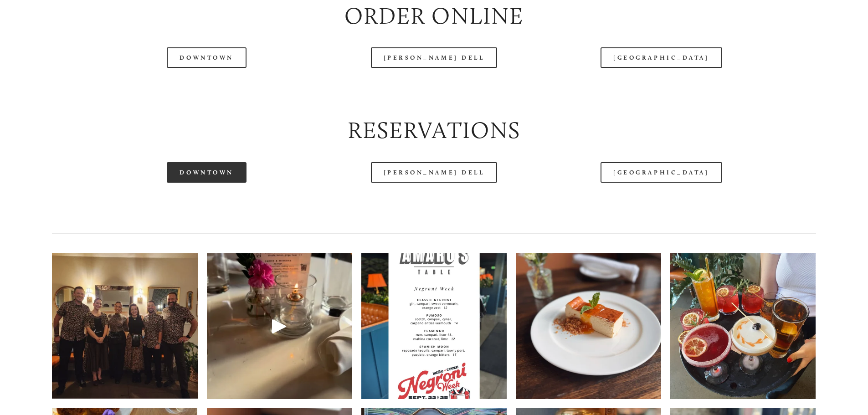  I want to click on h2: Reservations, so click(434, 130).